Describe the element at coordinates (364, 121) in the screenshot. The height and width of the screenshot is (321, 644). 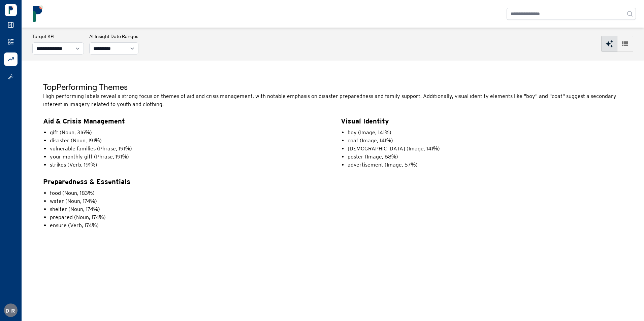
I see `strong: Visual Identity` at that location.